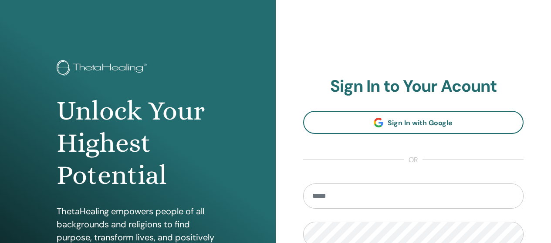 Image resolution: width=551 pixels, height=243 pixels. I want to click on a: Sign In with Google, so click(413, 122).